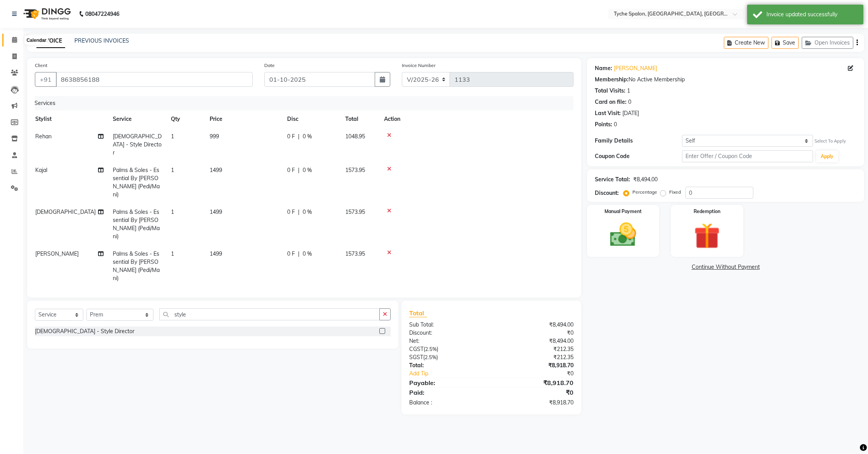 Image resolution: width=868 pixels, height=454 pixels. I want to click on label: Redemption, so click(706, 212).